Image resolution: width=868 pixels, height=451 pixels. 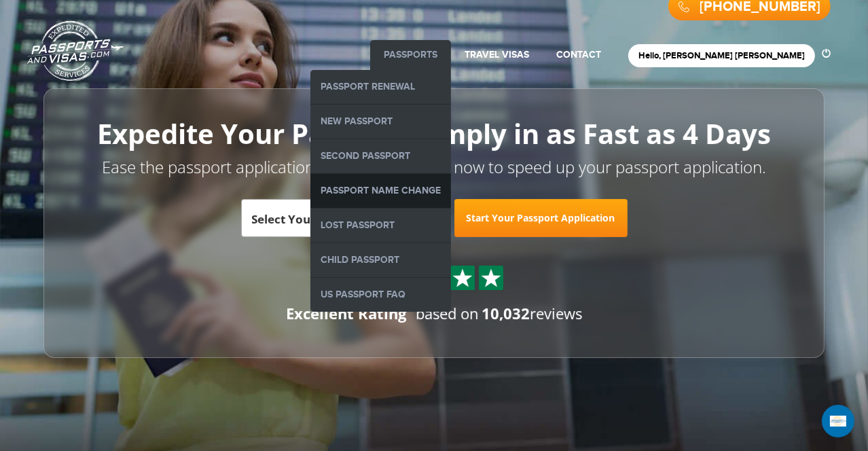 What do you see at coordinates (497, 54) in the screenshot?
I see `a: Travel Visas` at bounding box center [497, 54].